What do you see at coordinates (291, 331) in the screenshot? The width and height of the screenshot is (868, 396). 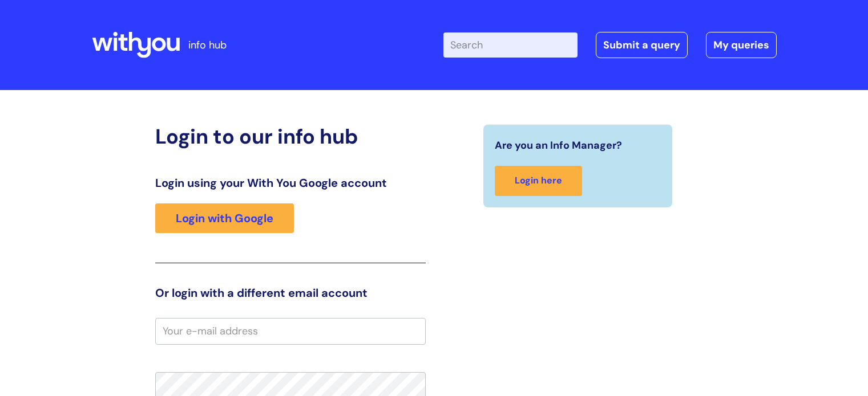 I see `input: Your e-mail address` at bounding box center [291, 331].